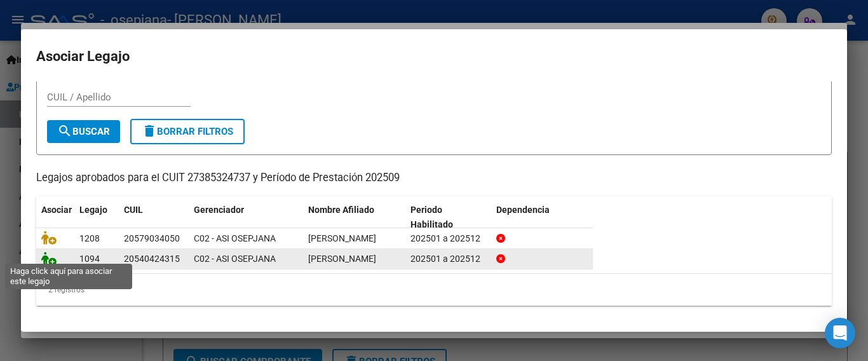 The height and width of the screenshot is (361, 868). Describe the element at coordinates (55, 218) in the screenshot. I see `datatable-header-cell: Asociar` at that location.